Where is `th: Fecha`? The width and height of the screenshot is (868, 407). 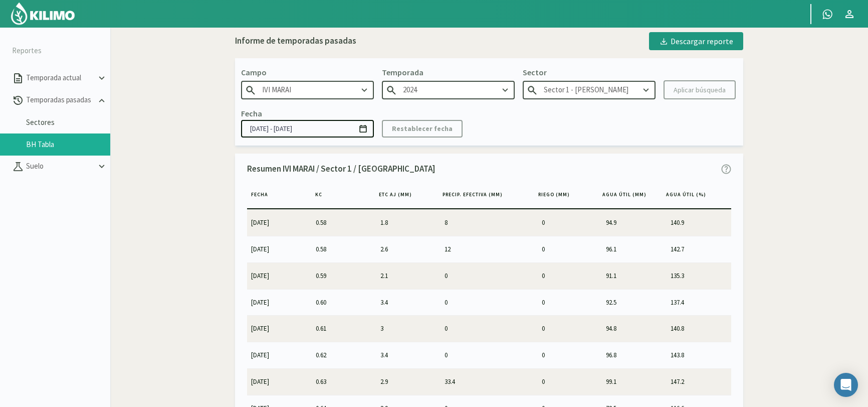
th: Fecha is located at coordinates (279, 198).